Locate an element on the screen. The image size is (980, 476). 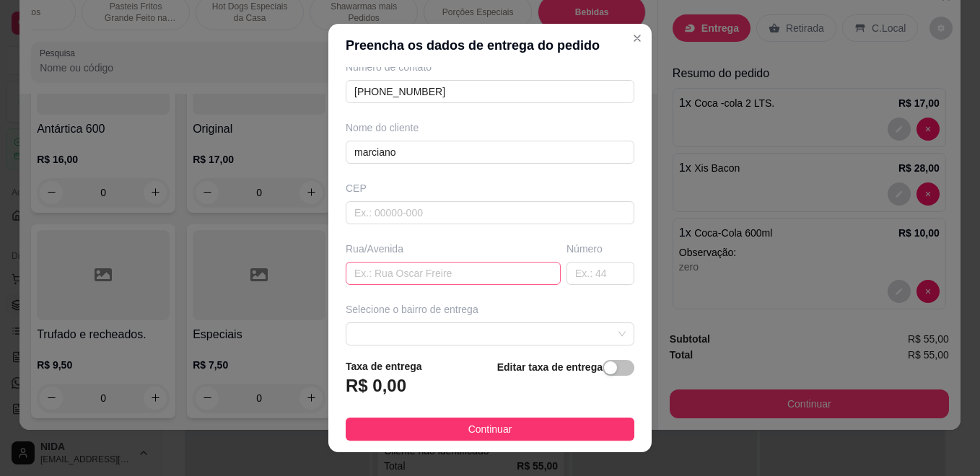
div: Número de contato is located at coordinates (490, 67).